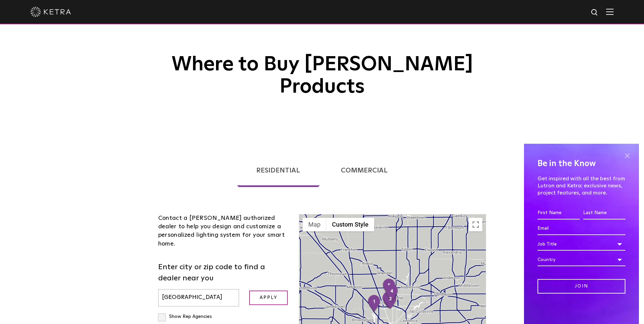  What do you see at coordinates (581, 244) in the screenshot?
I see `div: Job Title` at bounding box center [581, 244].